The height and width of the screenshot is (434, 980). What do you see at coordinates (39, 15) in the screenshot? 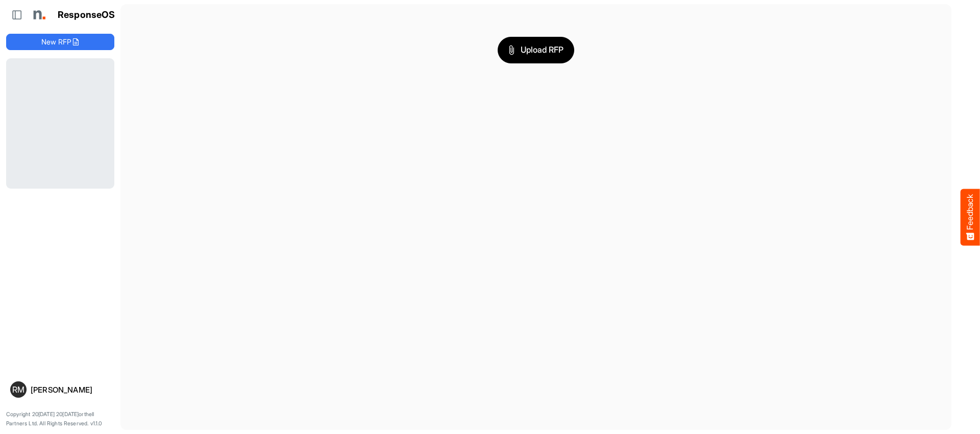
I see `img: Northell` at bounding box center [39, 15].